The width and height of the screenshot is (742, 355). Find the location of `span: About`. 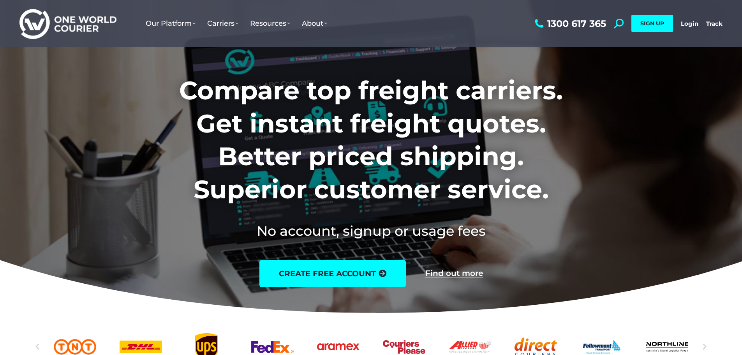

span: About is located at coordinates (314, 23).